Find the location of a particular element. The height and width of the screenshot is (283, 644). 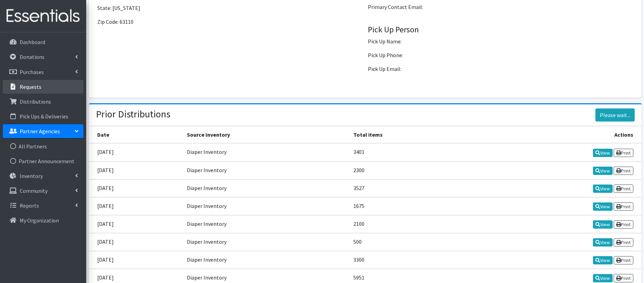

td: 3401 is located at coordinates (410, 152).